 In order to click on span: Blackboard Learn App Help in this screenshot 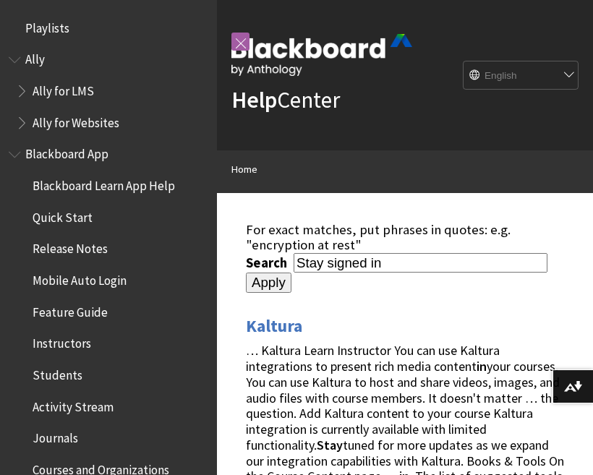, I will do `click(103, 183)`.